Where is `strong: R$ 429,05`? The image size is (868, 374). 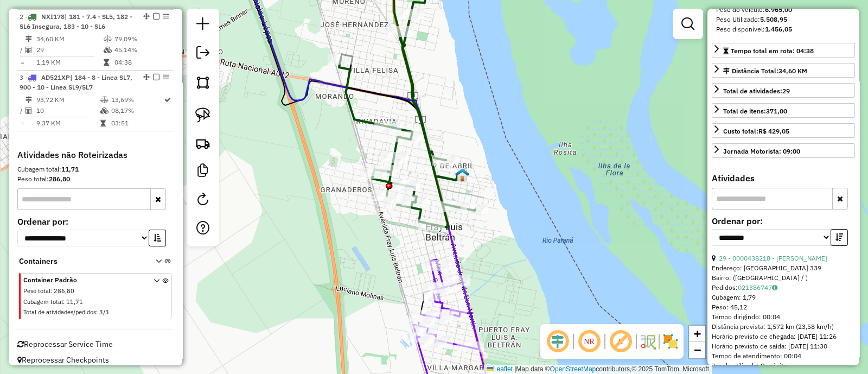
strong: R$ 429,05 is located at coordinates (774, 131).